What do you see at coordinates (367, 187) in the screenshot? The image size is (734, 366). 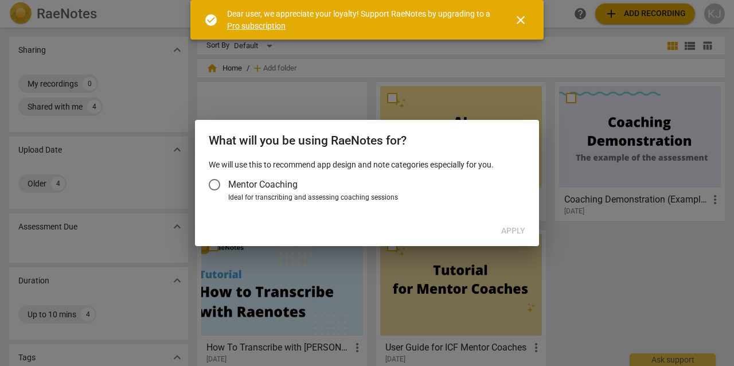 I see `div: Account type` at bounding box center [367, 187].